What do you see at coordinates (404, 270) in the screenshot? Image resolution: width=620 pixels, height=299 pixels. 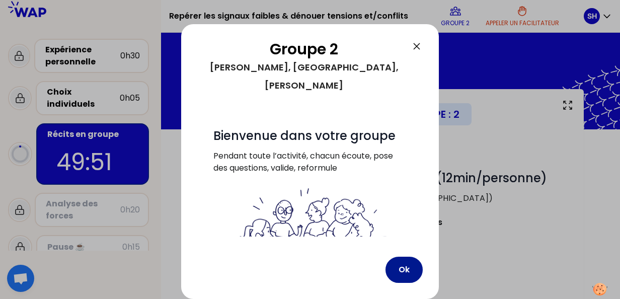 I see `button: Ok` at bounding box center [404, 270].